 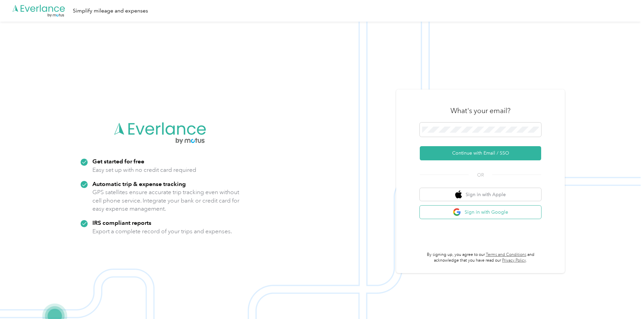 What do you see at coordinates (481, 153) in the screenshot?
I see `button: Continue with Email / SSO` at bounding box center [481, 153].